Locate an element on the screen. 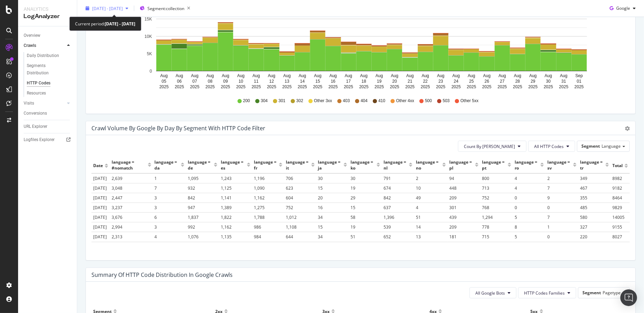 The width and height of the screenshot is (644, 313). text: 05 is located at coordinates (164, 81).